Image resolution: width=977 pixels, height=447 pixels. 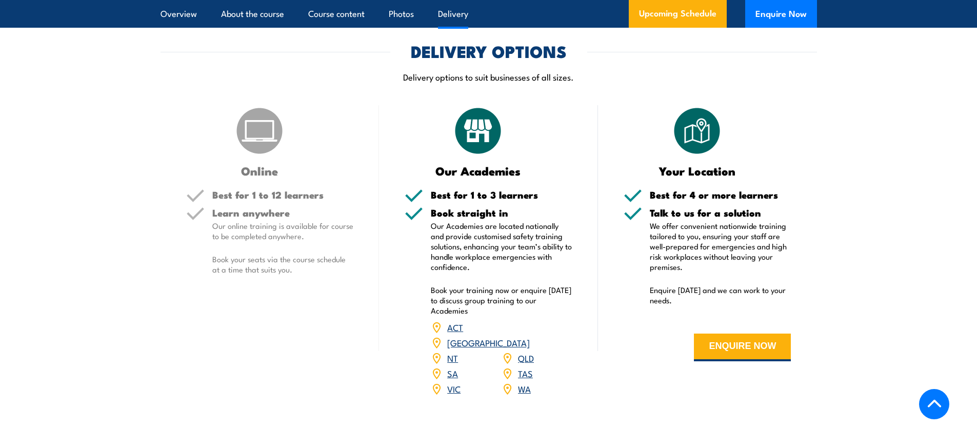 I want to click on a: SA, so click(x=452, y=373).